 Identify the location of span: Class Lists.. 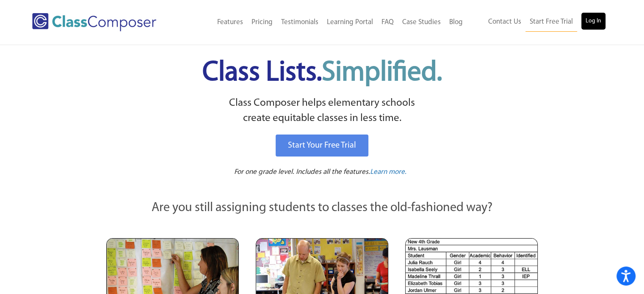
(322, 73).